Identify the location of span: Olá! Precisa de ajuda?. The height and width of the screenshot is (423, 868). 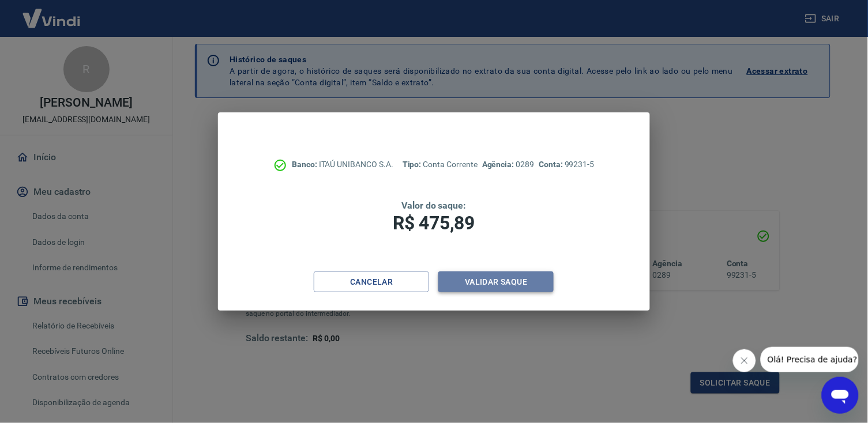
(52, 13).